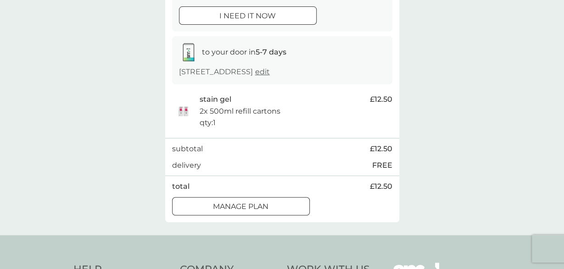 This screenshot has height=269, width=564. I want to click on p: i need it now, so click(247, 16).